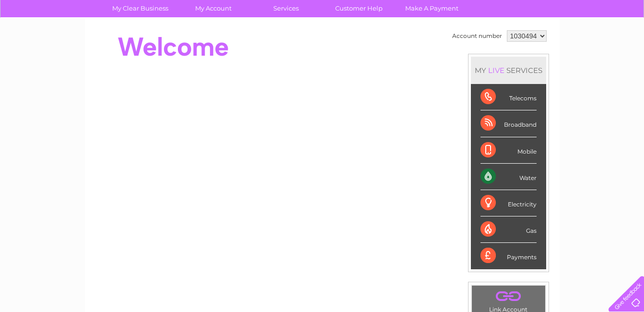 The width and height of the screenshot is (644, 312). What do you see at coordinates (623, 44) in the screenshot?
I see `a: Log out` at bounding box center [623, 44].